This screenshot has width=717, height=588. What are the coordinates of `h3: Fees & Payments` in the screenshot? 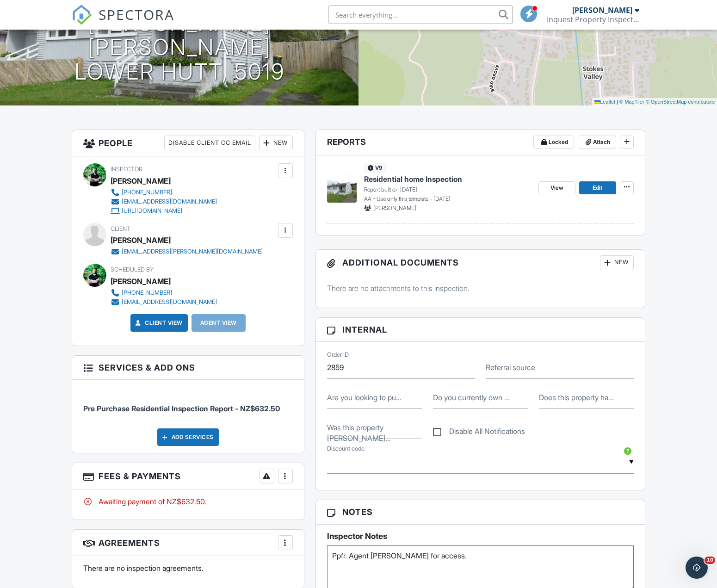 It's located at (188, 477).